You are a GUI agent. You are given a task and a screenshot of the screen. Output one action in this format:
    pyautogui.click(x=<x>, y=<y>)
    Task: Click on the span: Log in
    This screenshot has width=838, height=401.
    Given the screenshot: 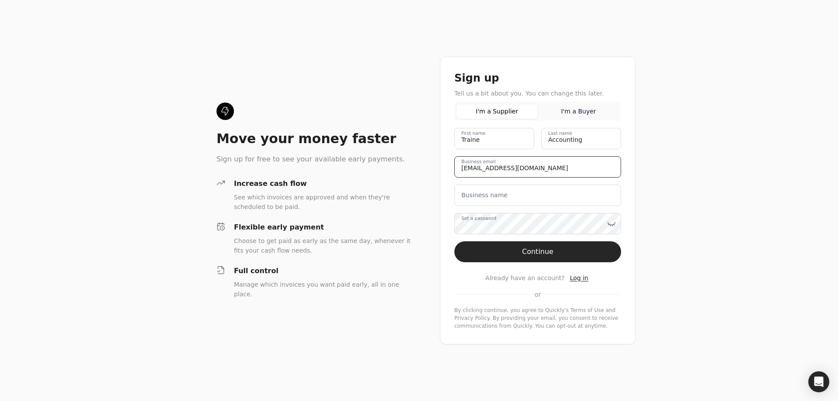 What is the action you would take?
    pyautogui.click(x=579, y=278)
    